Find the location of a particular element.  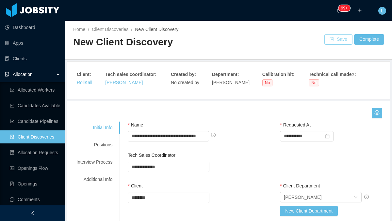

strong: Technical call made? : is located at coordinates (332, 74).